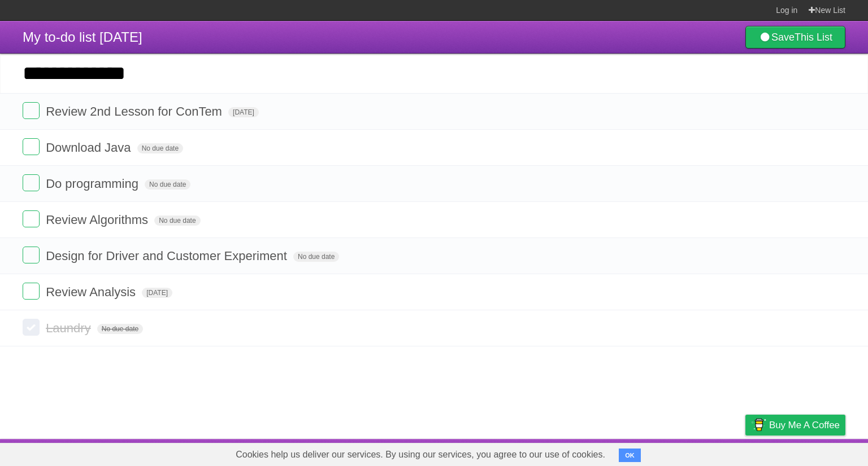  What do you see at coordinates (655, 452) in the screenshot?
I see `a: Developers` at bounding box center [655, 452].